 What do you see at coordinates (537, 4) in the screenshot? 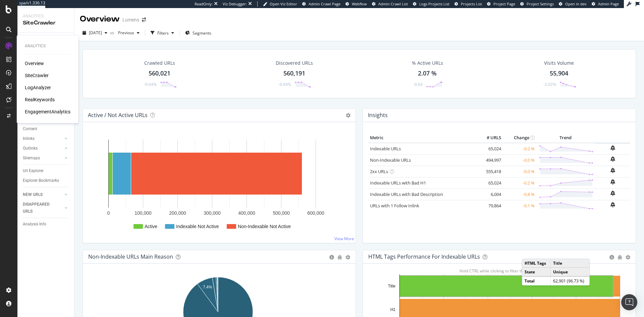
I see `a: Project Settings` at bounding box center [537, 4].